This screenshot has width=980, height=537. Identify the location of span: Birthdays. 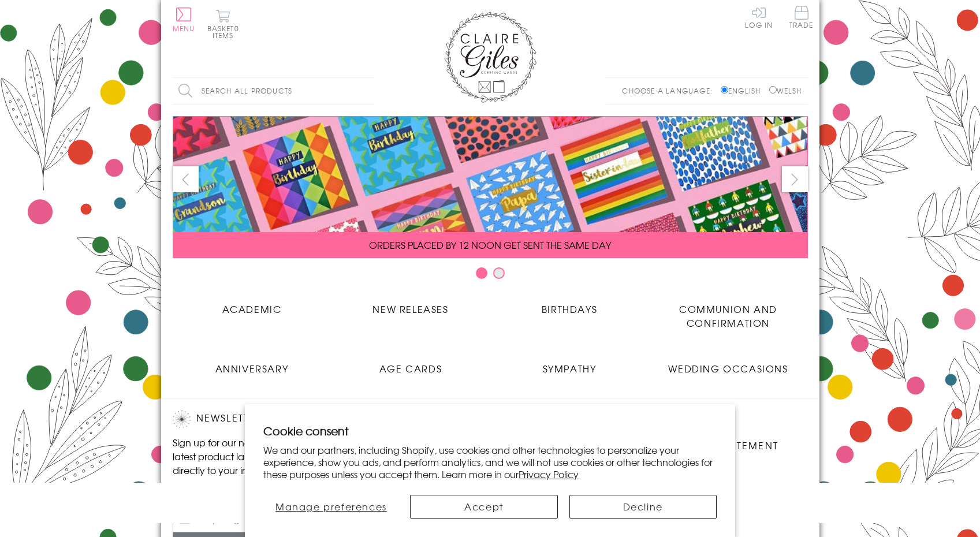
(569, 309).